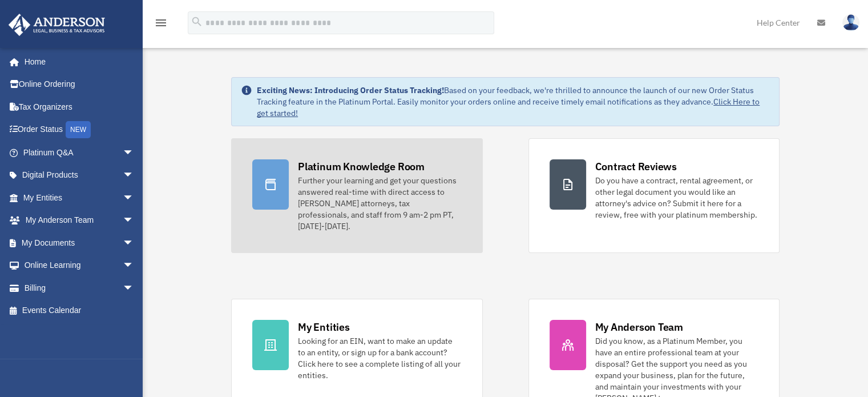  Describe the element at coordinates (161, 23) in the screenshot. I see `i: menu` at that location.